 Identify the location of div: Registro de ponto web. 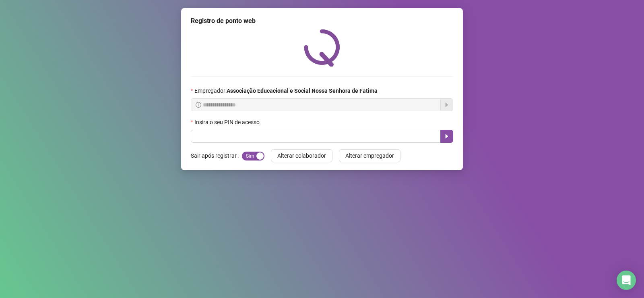
(322, 21).